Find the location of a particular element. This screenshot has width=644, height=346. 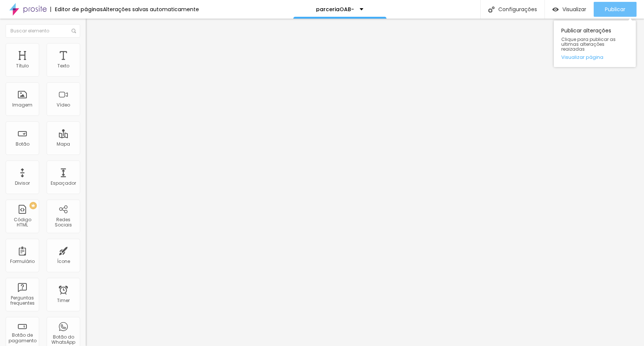

div: Botão is located at coordinates (23, 144).